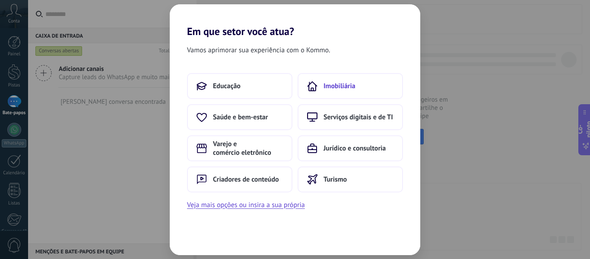 The image size is (590, 259). What do you see at coordinates (240, 117) in the screenshot?
I see `button: Saúde e bem-estar` at bounding box center [240, 117].